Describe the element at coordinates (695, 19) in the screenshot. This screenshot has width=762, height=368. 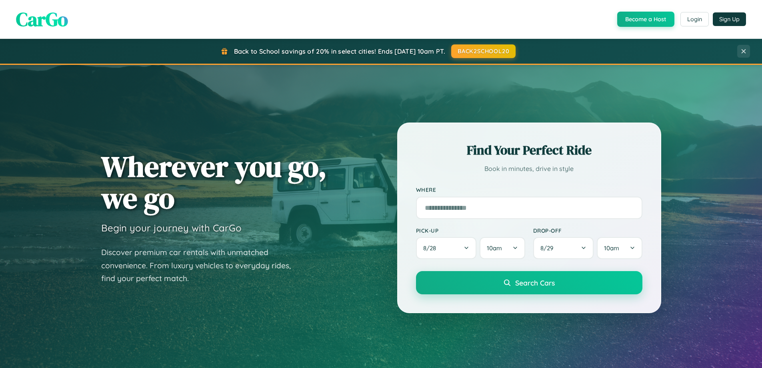
I see `button: Login` at that location.